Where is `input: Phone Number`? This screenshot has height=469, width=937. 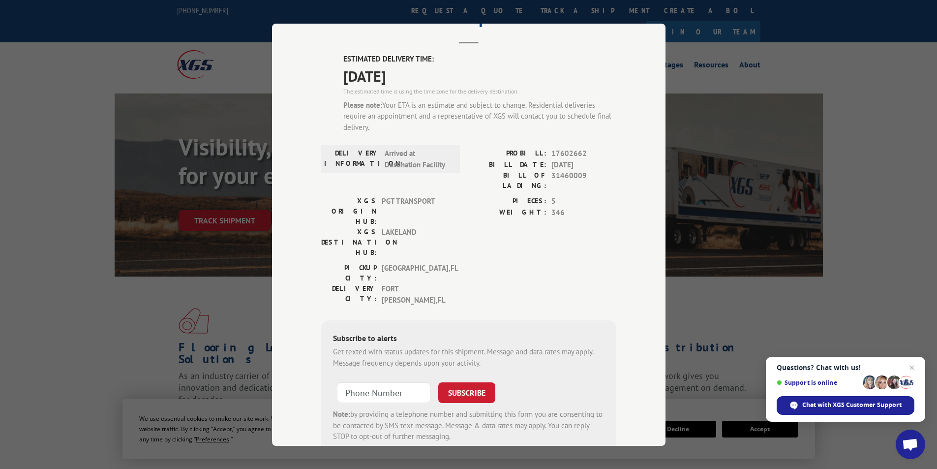
input: Phone Number is located at coordinates (384, 392).